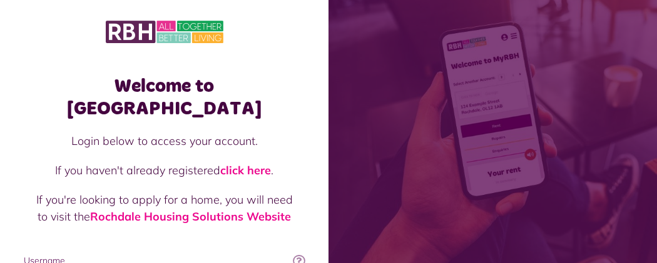  I want to click on p: If you're looking to apply for a home, you will need to visit the, so click(165, 208).